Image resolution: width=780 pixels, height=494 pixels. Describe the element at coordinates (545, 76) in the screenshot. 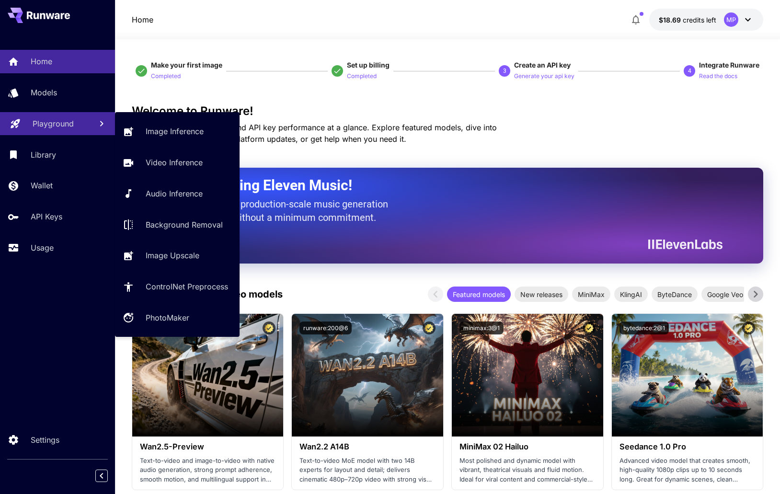

I see `p: Generate your api key` at that location.